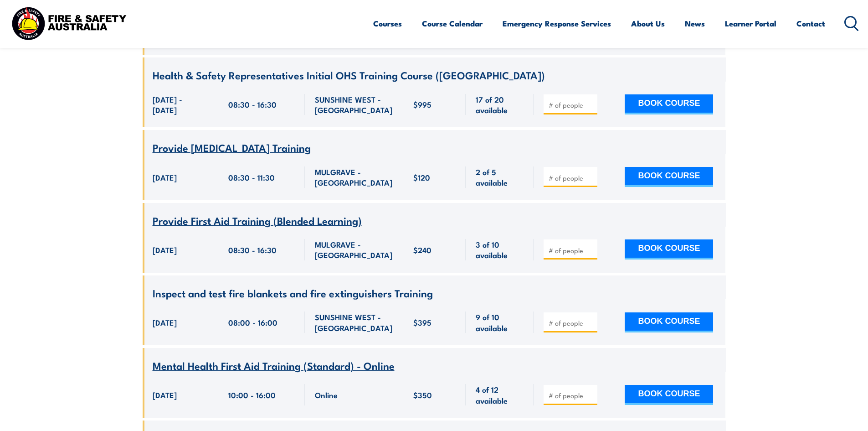 This screenshot has width=868, height=431. What do you see at coordinates (327, 394) in the screenshot?
I see `span: Online` at bounding box center [327, 394].